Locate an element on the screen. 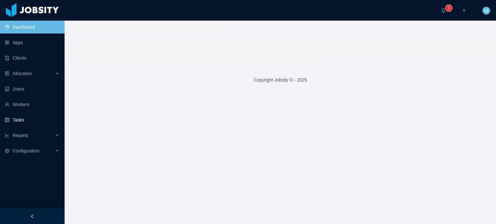 The height and width of the screenshot is (224, 496). i: icon: plus is located at coordinates (464, 10).